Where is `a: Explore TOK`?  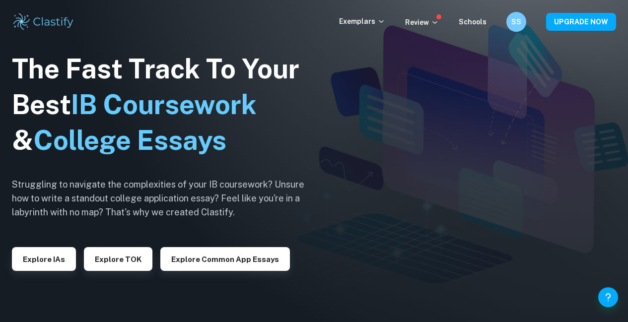
a: Explore TOK is located at coordinates (118, 259).